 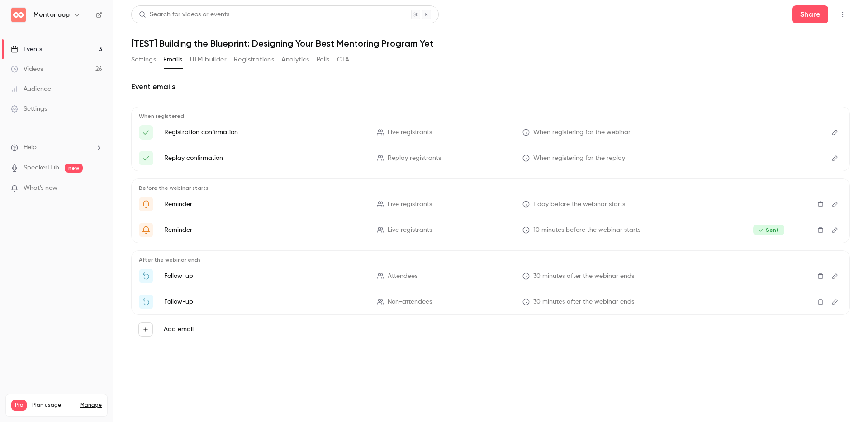 What do you see at coordinates (490, 87) in the screenshot?
I see `h2: Event emails` at bounding box center [490, 87].